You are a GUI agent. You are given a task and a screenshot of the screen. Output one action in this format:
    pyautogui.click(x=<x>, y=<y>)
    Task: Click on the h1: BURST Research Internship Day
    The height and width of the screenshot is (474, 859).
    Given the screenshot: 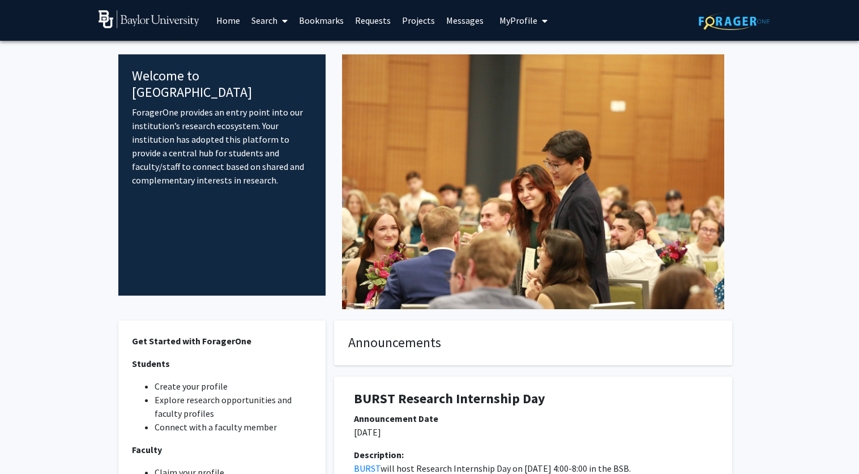 What is the action you would take?
    pyautogui.click(x=533, y=398)
    